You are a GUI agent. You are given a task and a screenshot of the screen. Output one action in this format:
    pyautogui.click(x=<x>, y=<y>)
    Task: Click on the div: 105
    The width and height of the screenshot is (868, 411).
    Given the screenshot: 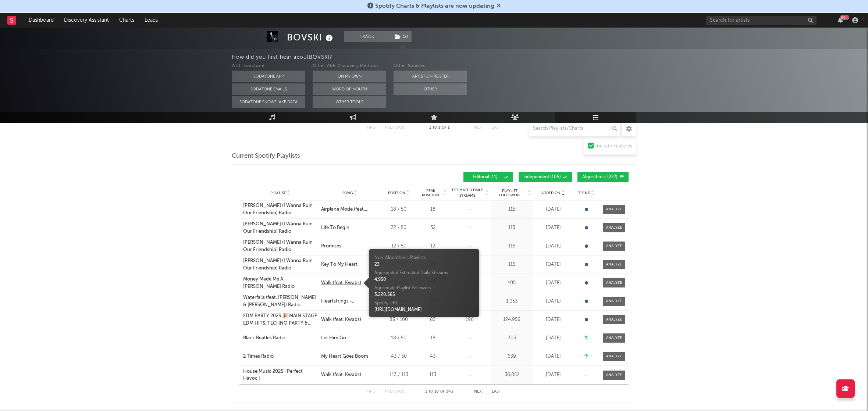 What is the action you would take?
    pyautogui.click(x=512, y=283)
    